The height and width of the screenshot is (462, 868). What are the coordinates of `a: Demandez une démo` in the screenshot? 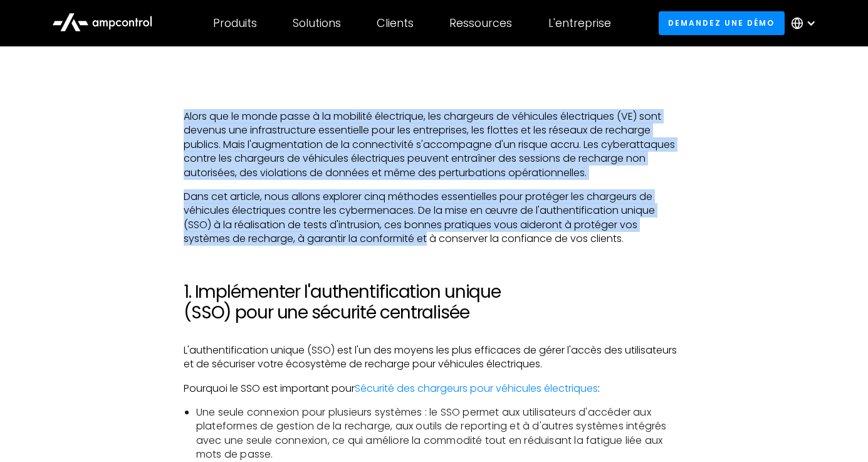 It's located at (721, 22).